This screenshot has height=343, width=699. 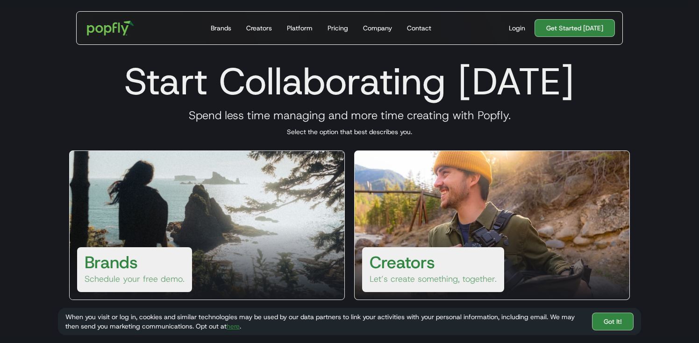 I want to click on a: Creators, so click(x=259, y=28).